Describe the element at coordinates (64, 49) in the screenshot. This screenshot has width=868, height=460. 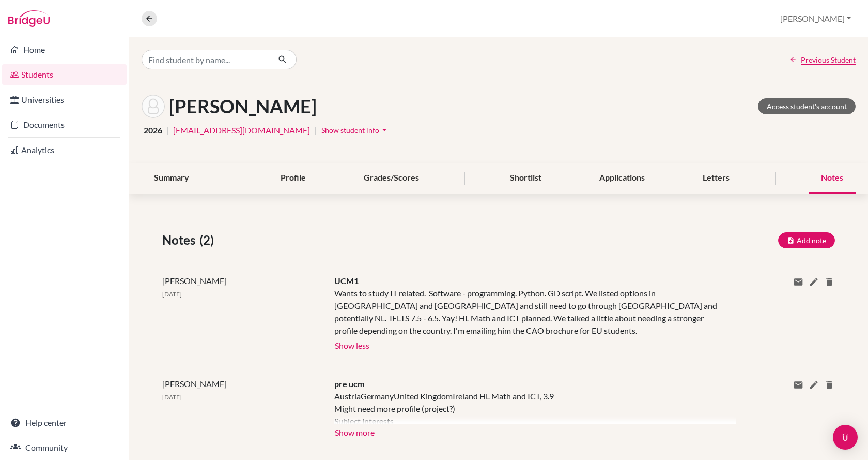
I see `a: Home` at that location.